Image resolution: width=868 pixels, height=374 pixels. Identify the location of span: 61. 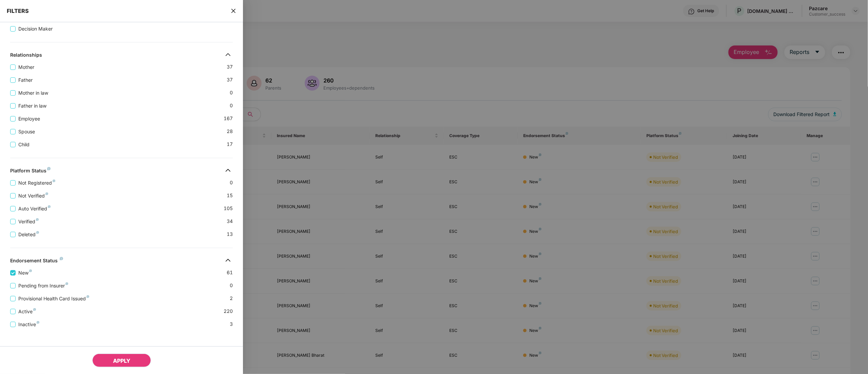
(230, 272).